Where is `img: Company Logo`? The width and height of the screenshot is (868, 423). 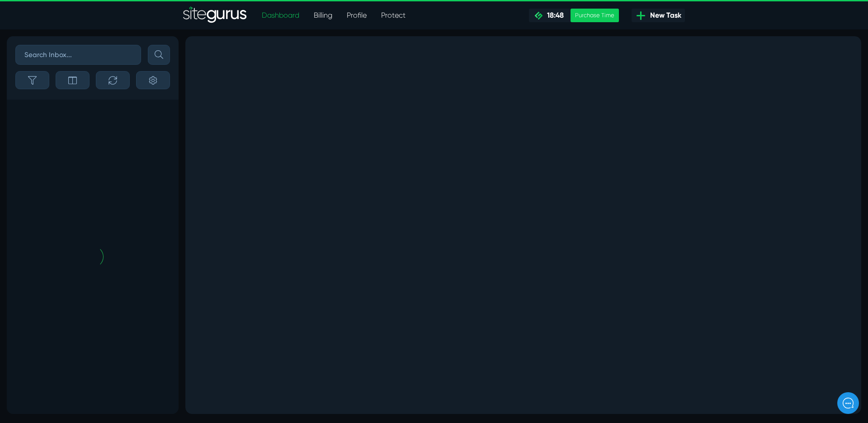
img: Company Logo is located at coordinates (40, 22).